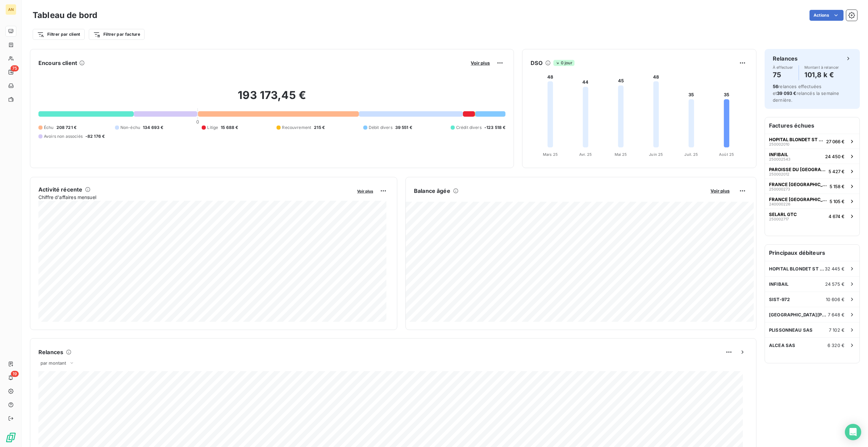 Image resolution: width=868 pixels, height=447 pixels. What do you see at coordinates (836, 172) in the screenshot?
I see `span: 5 427 €` at bounding box center [836, 172].